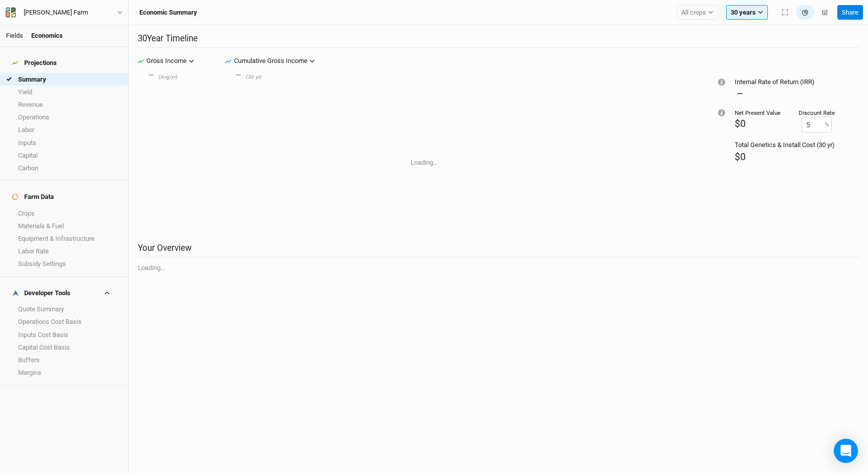 The height and width of the screenshot is (473, 868). I want to click on div: Total Genetics & Install Cost (30 yr), so click(785, 145).